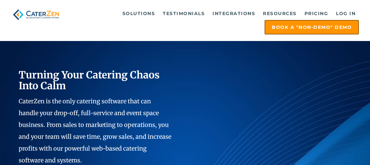 The width and height of the screenshot is (370, 165). Describe the element at coordinates (139, 13) in the screenshot. I see `a: Solutions` at that location.